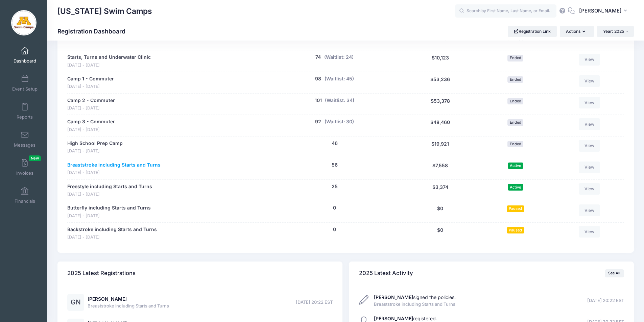 This screenshot has height=322, width=644. I want to click on a: Reports, so click(25, 111).